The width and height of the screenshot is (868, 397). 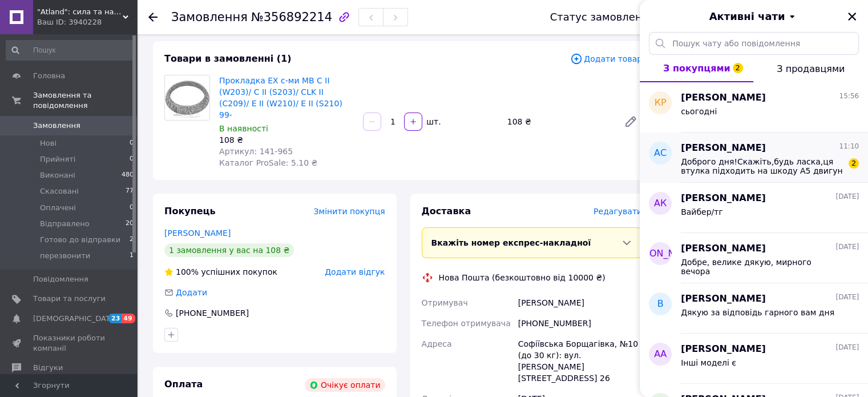 What do you see at coordinates (762, 267) in the screenshot?
I see `span: Добре, велике дякую, мирного вечора` at bounding box center [762, 267].